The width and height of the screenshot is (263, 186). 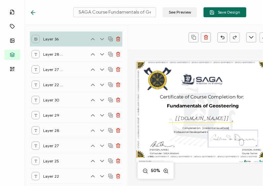 What do you see at coordinates (216, 128) in the screenshot?
I see `pre: [credential.issueDate]` at bounding box center [216, 128].